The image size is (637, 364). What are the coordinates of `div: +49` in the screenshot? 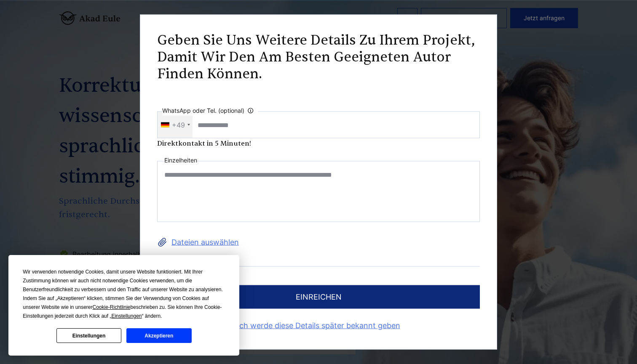 It's located at (178, 125).